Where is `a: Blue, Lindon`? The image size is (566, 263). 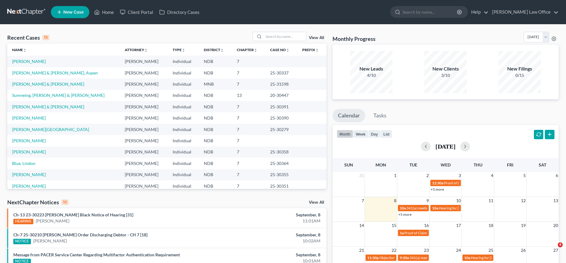 a: Blue, Lindon is located at coordinates (24, 163).